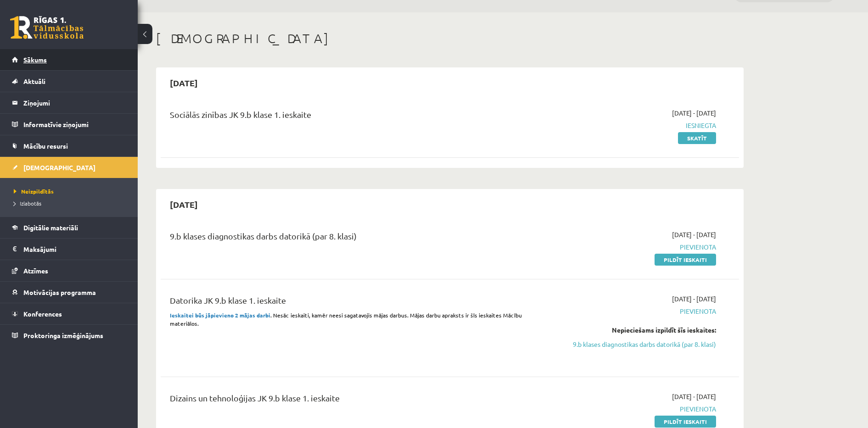 Image resolution: width=868 pixels, height=428 pixels. What do you see at coordinates (349, 238) in the screenshot?
I see `div: 9.b klases diagnostikas darbs datorikā (par 8. klasi)` at bounding box center [349, 238].